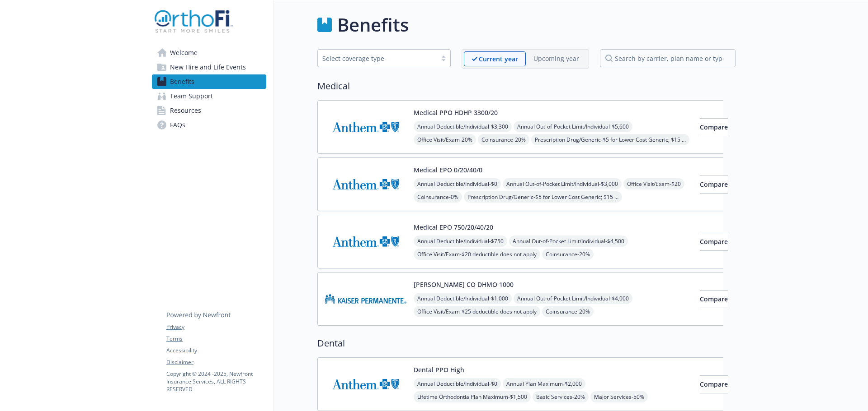 This screenshot has width=868, height=411. I want to click on span: Basic Services - 20%, so click(560, 397).